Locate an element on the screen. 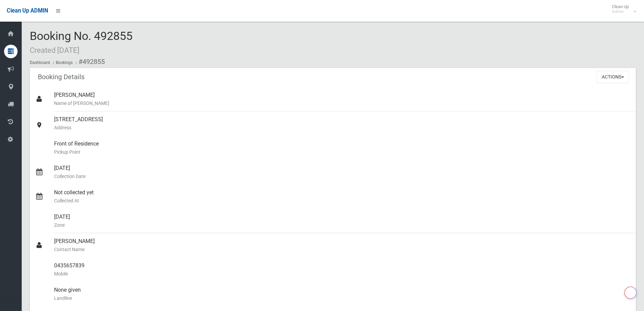 Image resolution: width=644 pixels, height=311 pixels. small: Mobile is located at coordinates (342, 274).